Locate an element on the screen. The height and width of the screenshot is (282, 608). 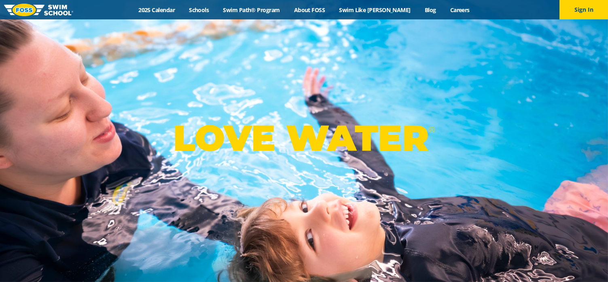
p: LOVE WATER is located at coordinates (304, 138).